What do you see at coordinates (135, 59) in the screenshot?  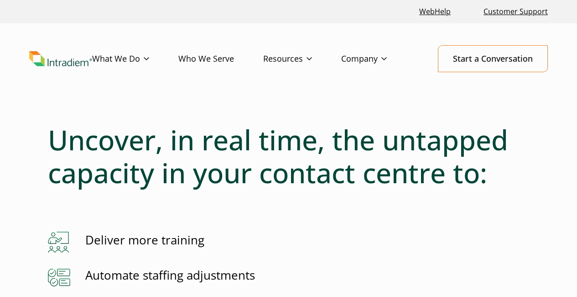 I see `a: What We Do` at bounding box center [135, 59].